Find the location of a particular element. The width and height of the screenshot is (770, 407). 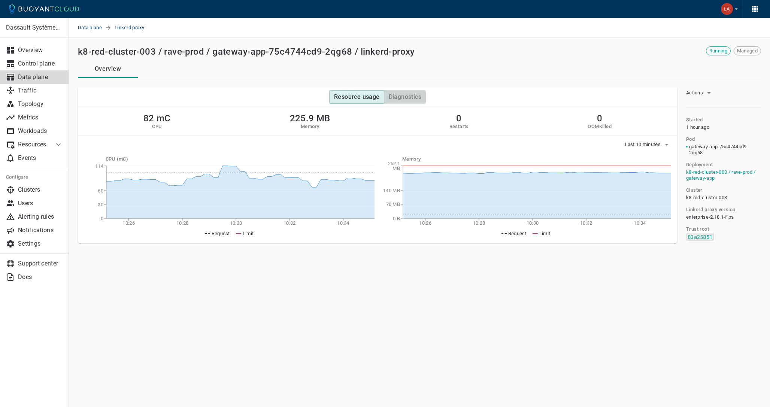

a: Overview is located at coordinates (108, 69).